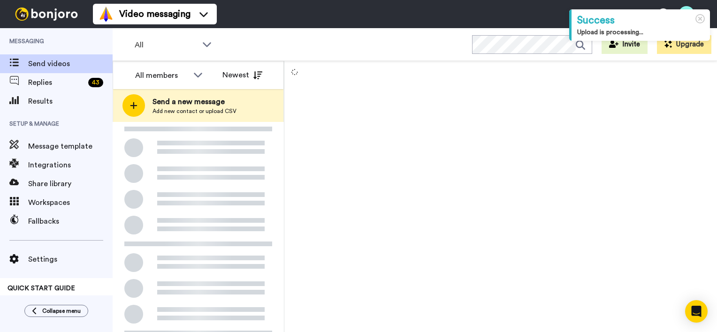 The width and height of the screenshot is (717, 332). What do you see at coordinates (46, 14) in the screenshot?
I see `img: bj-logo-header-white.svg` at bounding box center [46, 14].